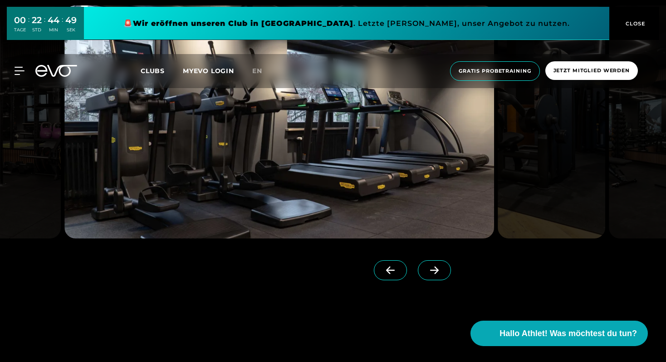 The width and height of the screenshot is (666, 362). What do you see at coordinates (152, 71) in the screenshot?
I see `span: Clubs` at bounding box center [152, 71].